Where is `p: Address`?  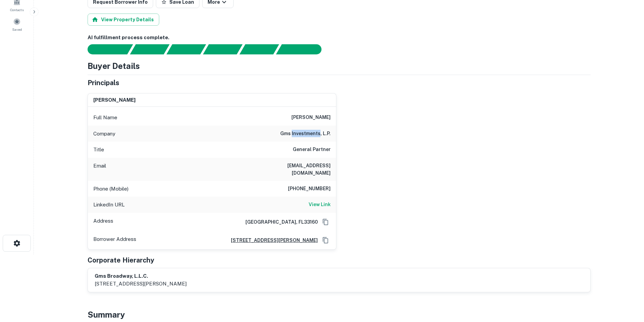
p: Address is located at coordinates (103, 222).